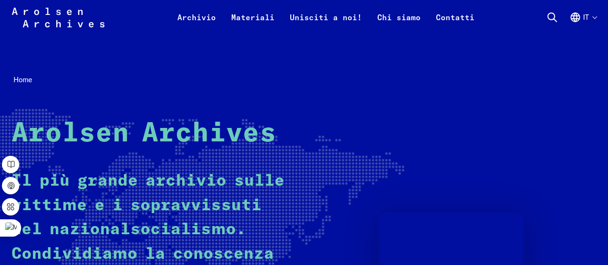 The image size is (608, 265). I want to click on a: Archivio, so click(196, 23).